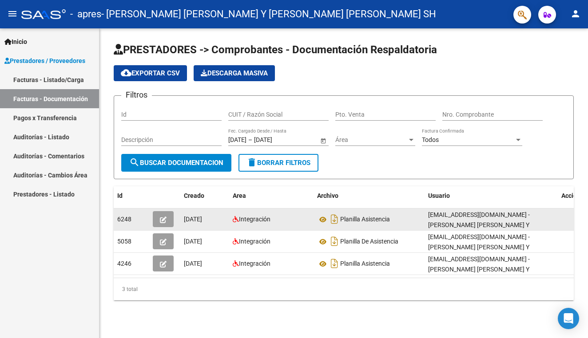 The height and width of the screenshot is (338, 588). I want to click on mat-icon: delete, so click(252, 163).